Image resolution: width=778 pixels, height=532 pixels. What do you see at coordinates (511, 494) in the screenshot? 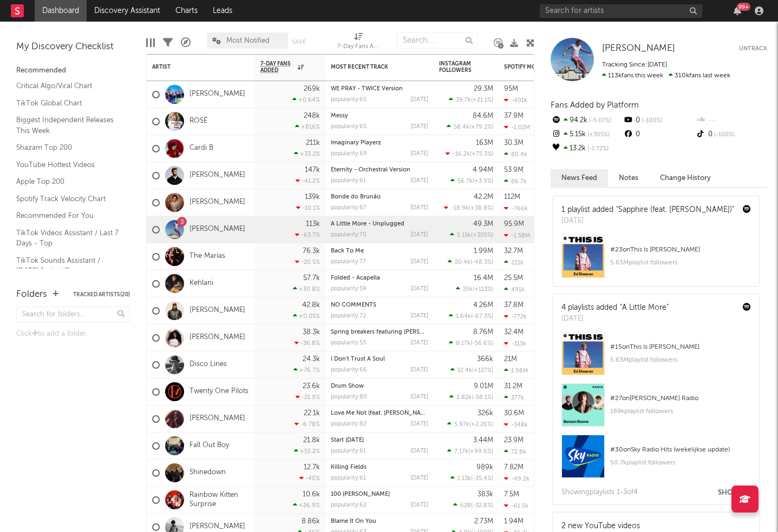
I see `div: 7.5M` at bounding box center [511, 494].